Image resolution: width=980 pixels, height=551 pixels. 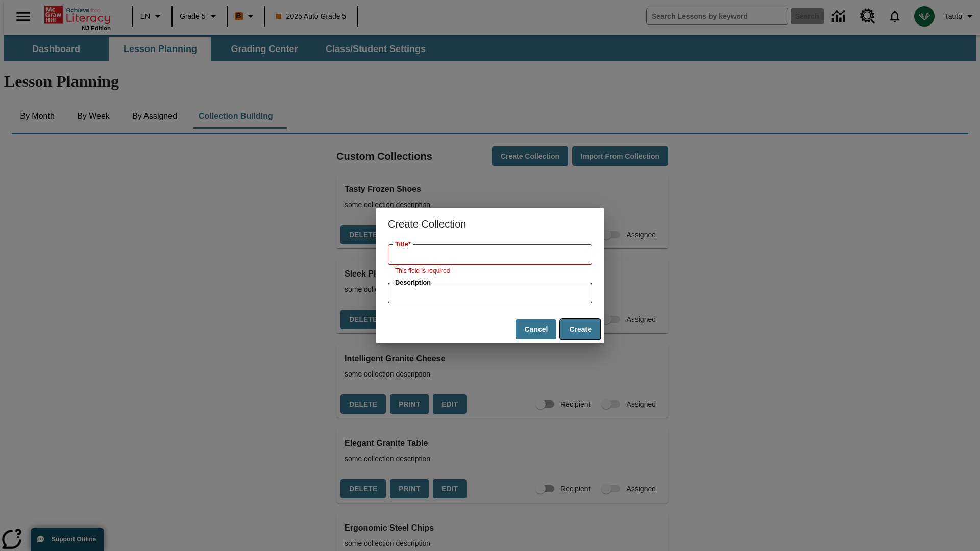 What do you see at coordinates (490, 224) in the screenshot?
I see `h2: Create Collection` at bounding box center [490, 224].